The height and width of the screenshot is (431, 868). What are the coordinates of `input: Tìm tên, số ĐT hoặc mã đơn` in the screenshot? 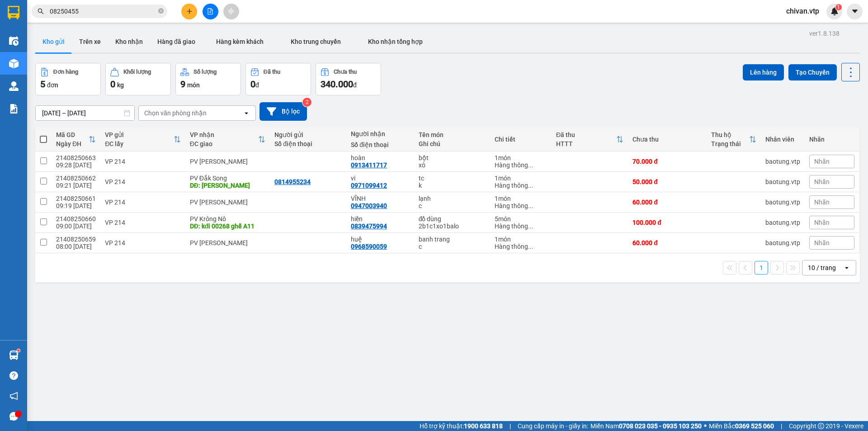 It's located at (103, 12).